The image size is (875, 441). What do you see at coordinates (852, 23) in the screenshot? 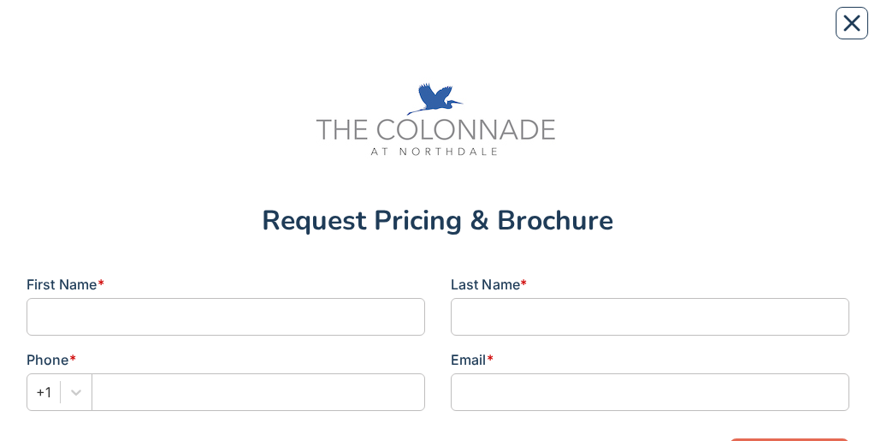
I see `button: Close` at bounding box center [852, 23].